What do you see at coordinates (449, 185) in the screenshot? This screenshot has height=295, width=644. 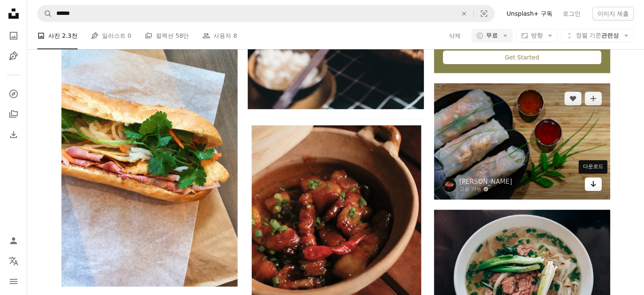 I see `a: Alexander Sinn의 프로필로 이동` at bounding box center [449, 185].